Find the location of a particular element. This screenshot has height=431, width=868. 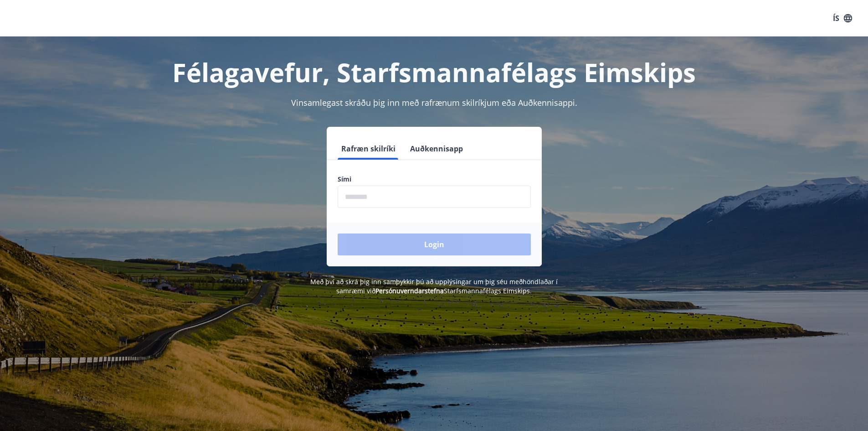

a: Persónuverndarstefna is located at coordinates (409, 290).